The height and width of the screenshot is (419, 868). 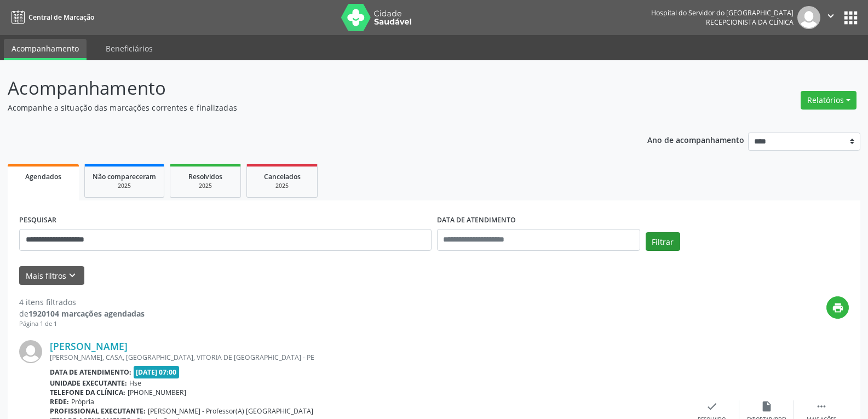 What do you see at coordinates (82, 302) in the screenshot?
I see `div: 4 itens filtrados` at bounding box center [82, 302].